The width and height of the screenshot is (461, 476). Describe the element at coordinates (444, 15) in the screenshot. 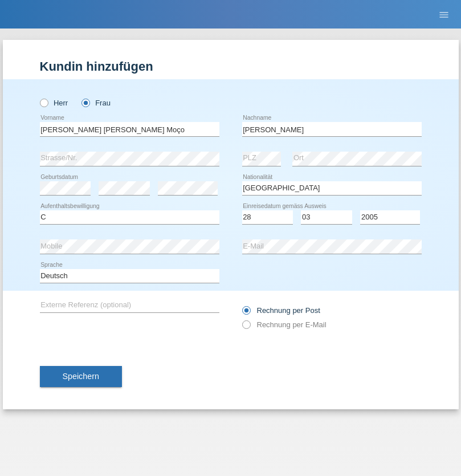

I see `i: menu` at that location.